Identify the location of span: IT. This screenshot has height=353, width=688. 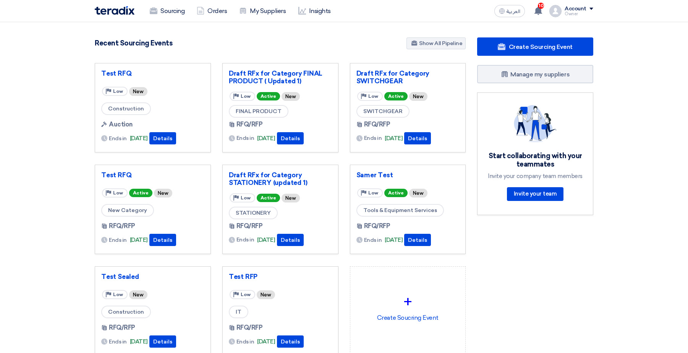
(238, 312).